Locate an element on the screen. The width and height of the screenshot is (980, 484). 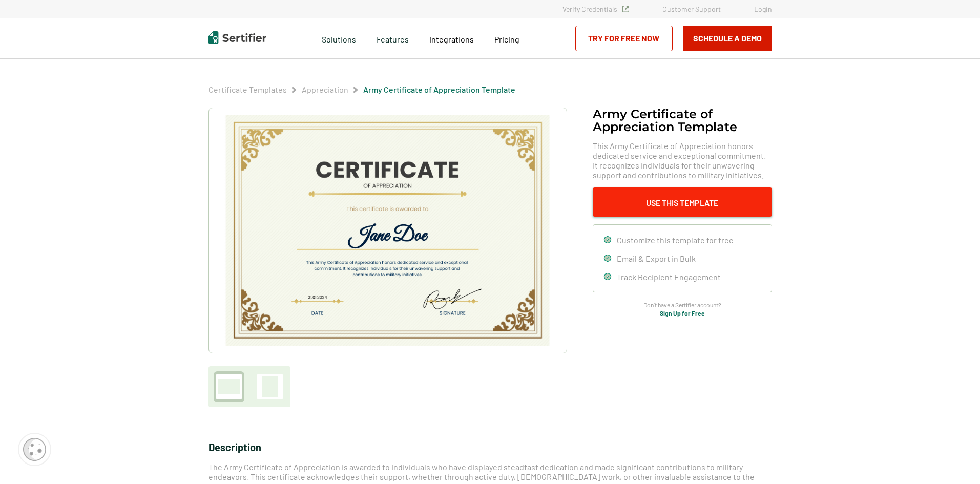
a: Army Certificate of Appreciation​ Template is located at coordinates (440, 89).